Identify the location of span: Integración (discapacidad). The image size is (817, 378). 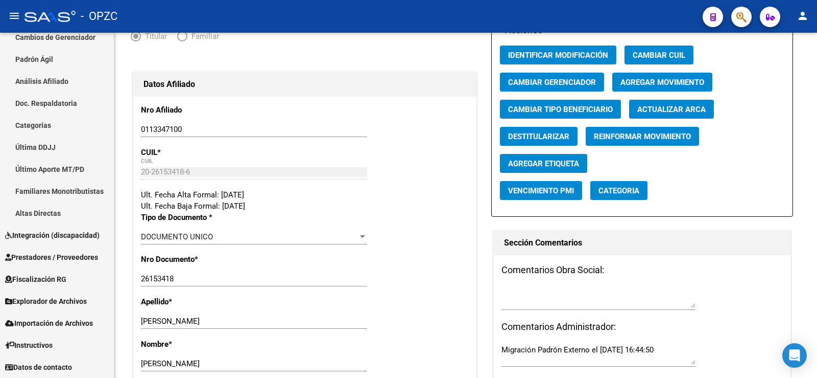
(52, 235).